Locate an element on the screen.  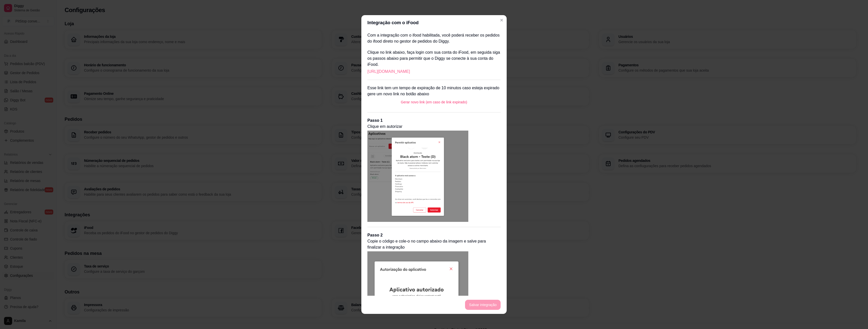
p: Passo 2 is located at coordinates (434, 235).